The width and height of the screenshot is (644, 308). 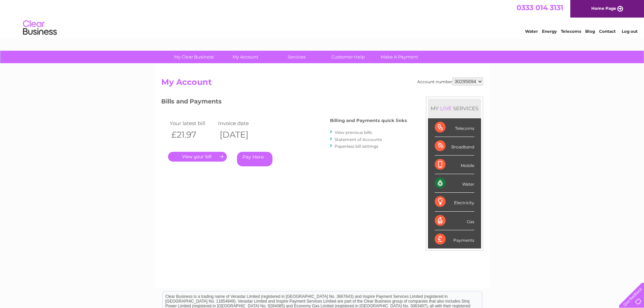 What do you see at coordinates (194, 56) in the screenshot?
I see `a: My Clear Business` at bounding box center [194, 56].